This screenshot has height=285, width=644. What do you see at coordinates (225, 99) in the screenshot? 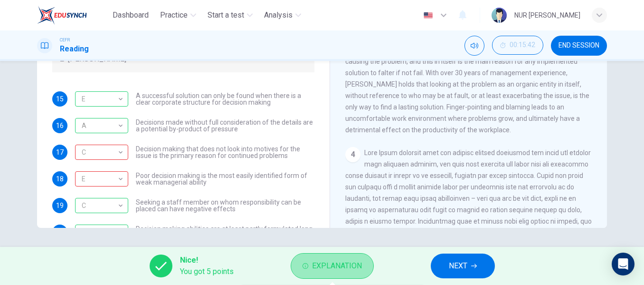
I see `span: A successful solution can only be found when there is a clear corporate structure for decision ma...` at bounding box center [225, 99].